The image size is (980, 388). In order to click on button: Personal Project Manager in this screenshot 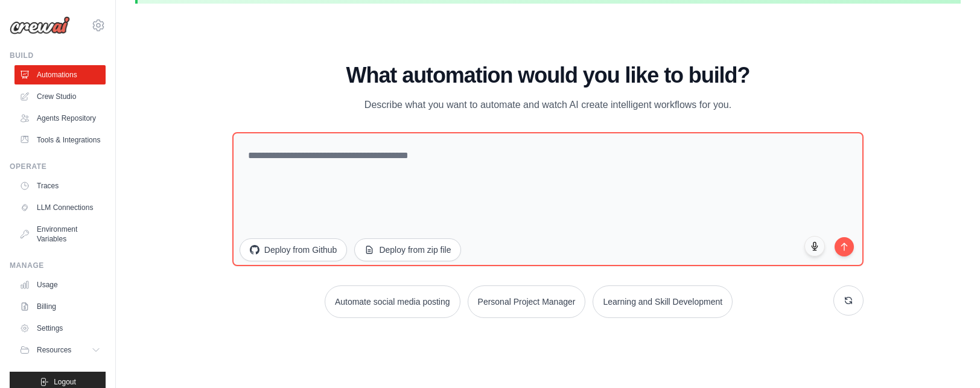, I will do `click(527, 302)`.